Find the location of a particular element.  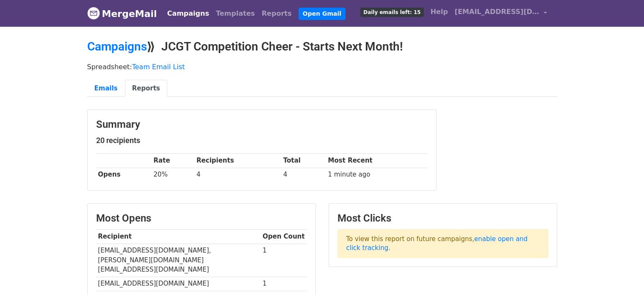

img: MergeMail logo is located at coordinates (94, 13).